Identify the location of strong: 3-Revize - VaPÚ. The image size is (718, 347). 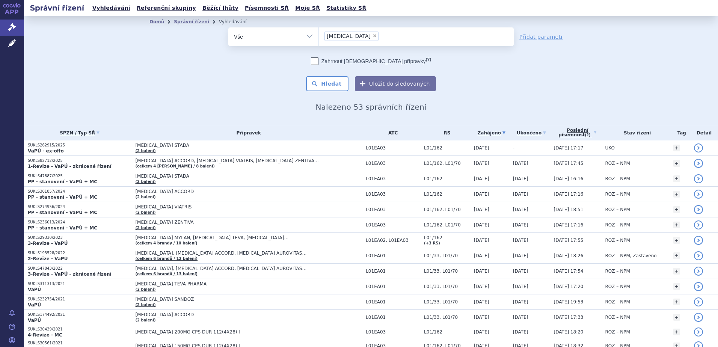
(48, 243).